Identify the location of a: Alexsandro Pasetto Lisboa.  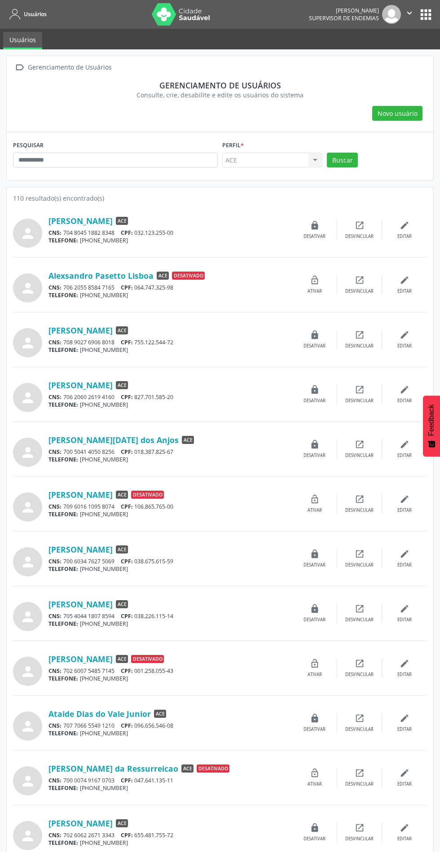
(101, 276).